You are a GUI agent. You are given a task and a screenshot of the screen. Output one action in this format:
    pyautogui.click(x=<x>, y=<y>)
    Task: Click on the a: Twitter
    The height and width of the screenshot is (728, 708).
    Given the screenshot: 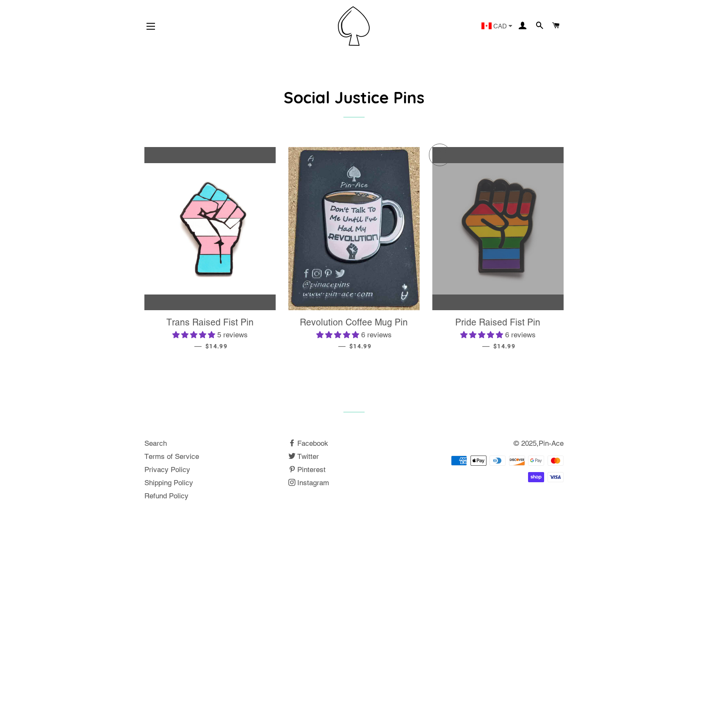 What is the action you would take?
    pyautogui.click(x=304, y=456)
    